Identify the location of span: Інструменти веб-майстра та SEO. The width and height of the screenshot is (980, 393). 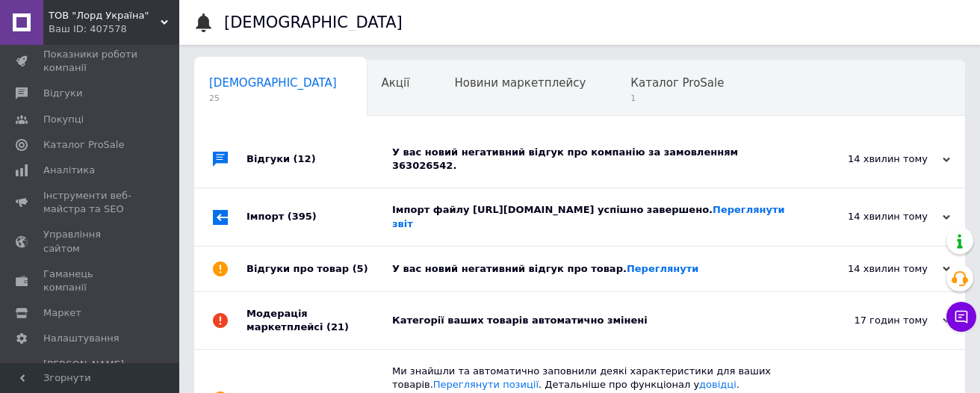
(90, 202).